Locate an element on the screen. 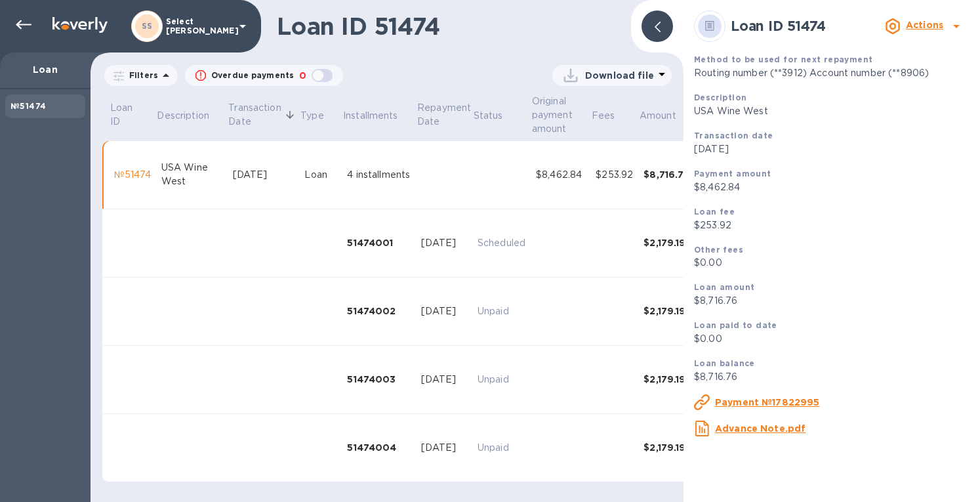 This screenshot has height=502, width=980. span: Amount is located at coordinates (667, 115).